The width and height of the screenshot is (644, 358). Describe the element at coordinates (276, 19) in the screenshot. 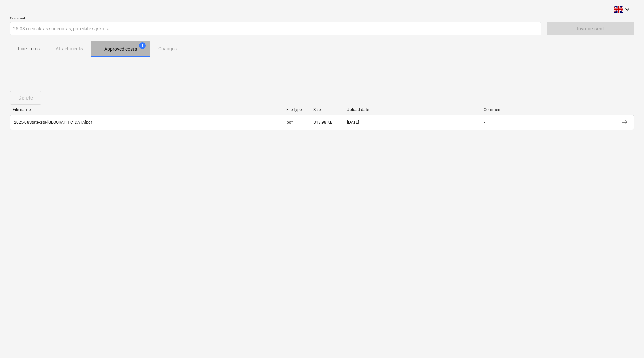

I see `p: Comment` at that location.